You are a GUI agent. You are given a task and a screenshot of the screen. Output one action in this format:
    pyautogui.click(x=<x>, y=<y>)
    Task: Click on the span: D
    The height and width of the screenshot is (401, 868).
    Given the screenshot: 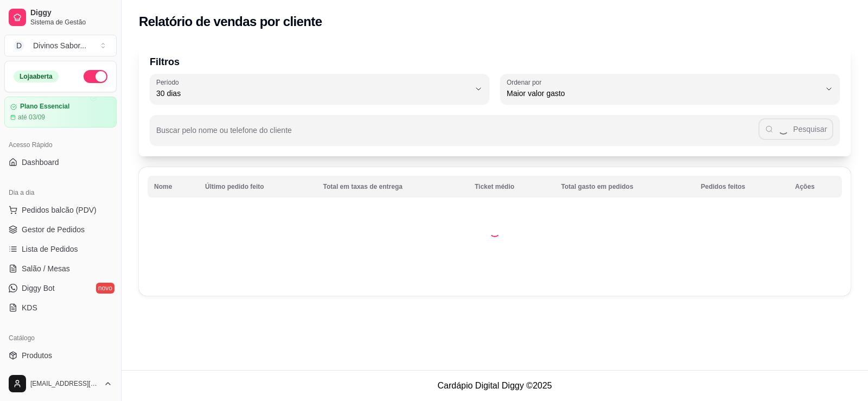 What is the action you would take?
    pyautogui.click(x=19, y=46)
    